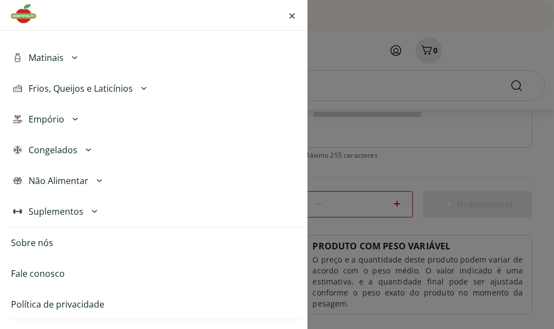  Describe the element at coordinates (27, 14) in the screenshot. I see `img: Hortifruti` at that location.